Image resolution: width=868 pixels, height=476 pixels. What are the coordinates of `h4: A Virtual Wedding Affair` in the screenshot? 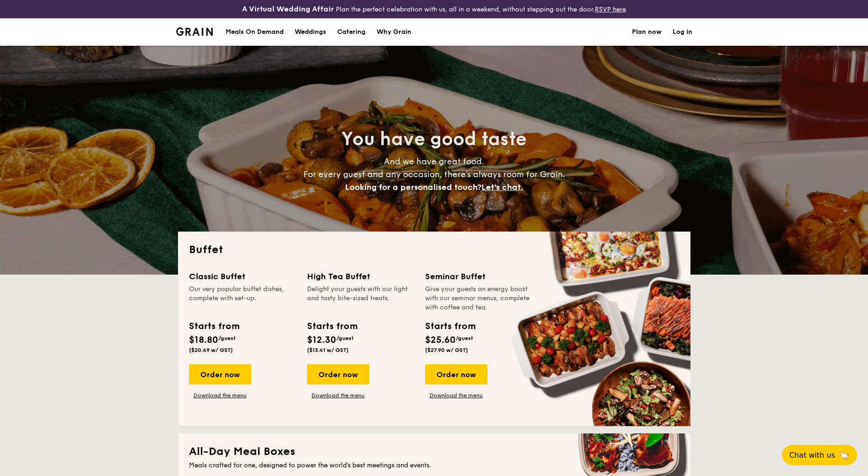 It's located at (288, 9).